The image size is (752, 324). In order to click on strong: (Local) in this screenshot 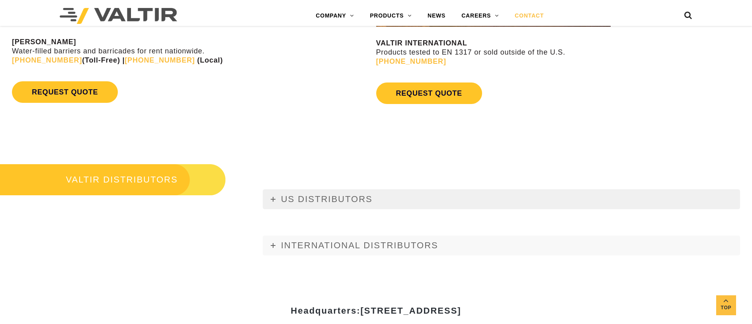, I will do `click(210, 60)`.